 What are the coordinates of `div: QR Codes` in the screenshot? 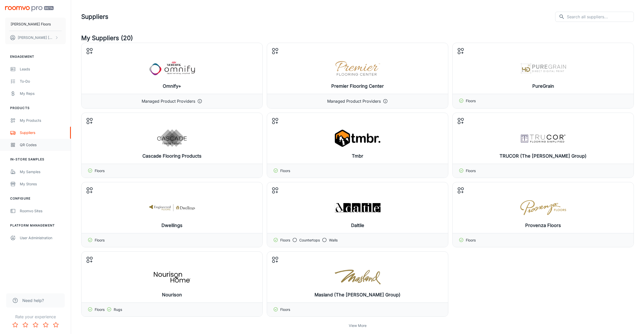 It's located at (43, 145).